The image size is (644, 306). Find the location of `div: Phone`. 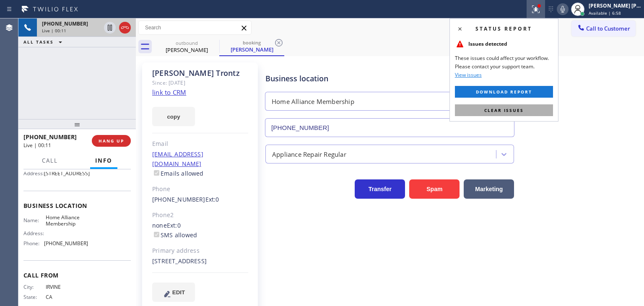

div: Phone is located at coordinates (200, 189).